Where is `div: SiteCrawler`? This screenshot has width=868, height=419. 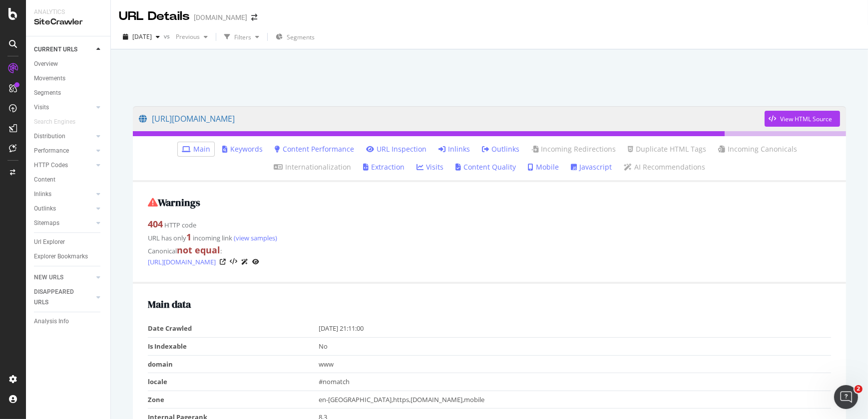
div: SiteCrawler is located at coordinates (68, 22).